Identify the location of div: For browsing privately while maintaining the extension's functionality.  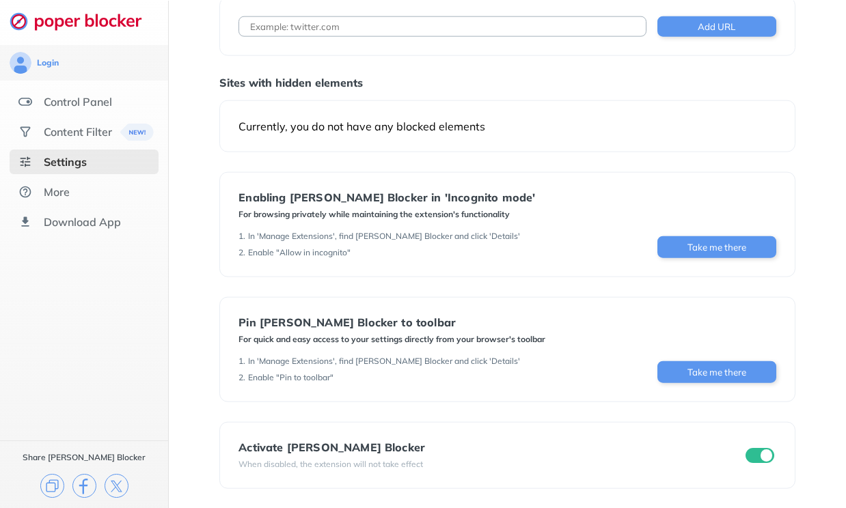
(387, 214).